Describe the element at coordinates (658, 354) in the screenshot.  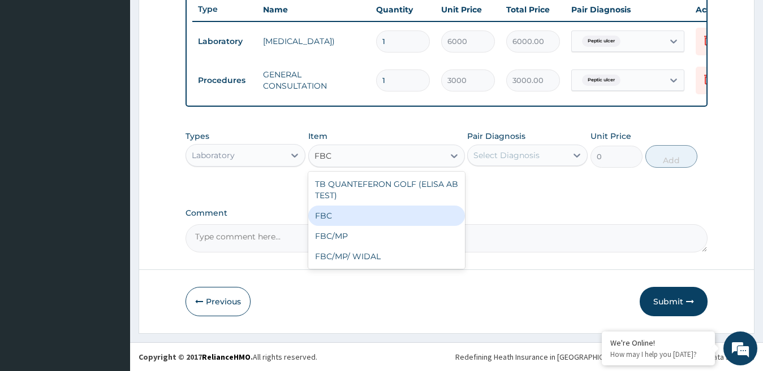
I see `p: How may I help you today?` at that location.